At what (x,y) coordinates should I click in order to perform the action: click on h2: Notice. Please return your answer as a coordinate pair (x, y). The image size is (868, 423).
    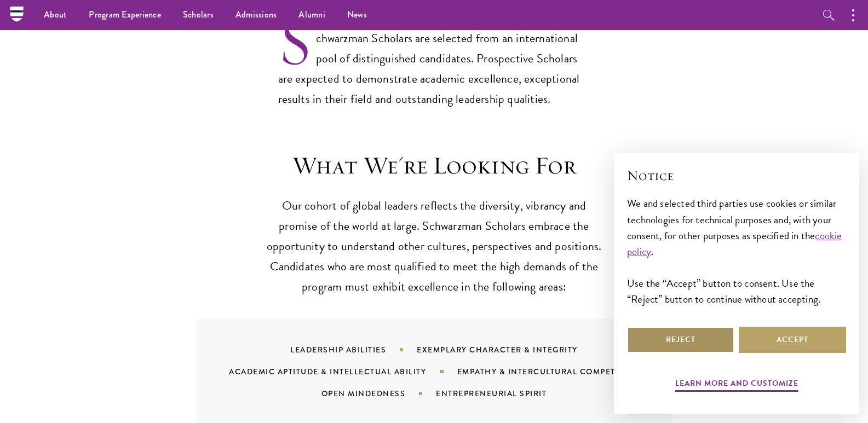
    Looking at the image, I should click on (737, 176).